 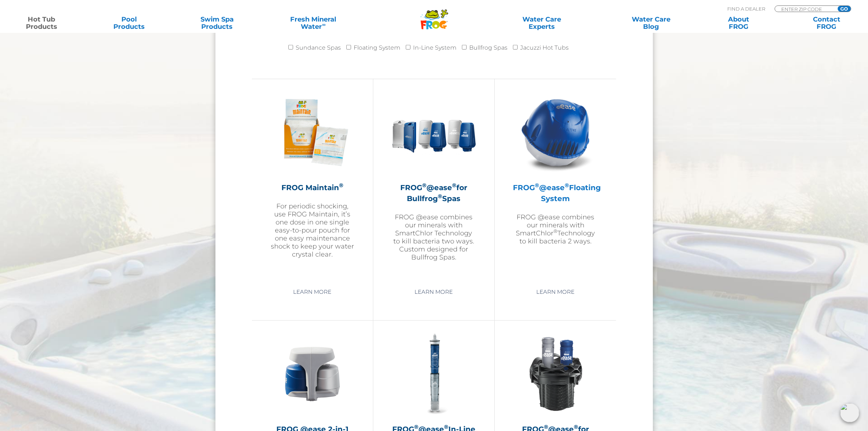 I want to click on a: FROG®@ease®Floating SystemFROG @ease combines our minerals with SmartChlor®Technology to kill bac..., so click(x=555, y=185).